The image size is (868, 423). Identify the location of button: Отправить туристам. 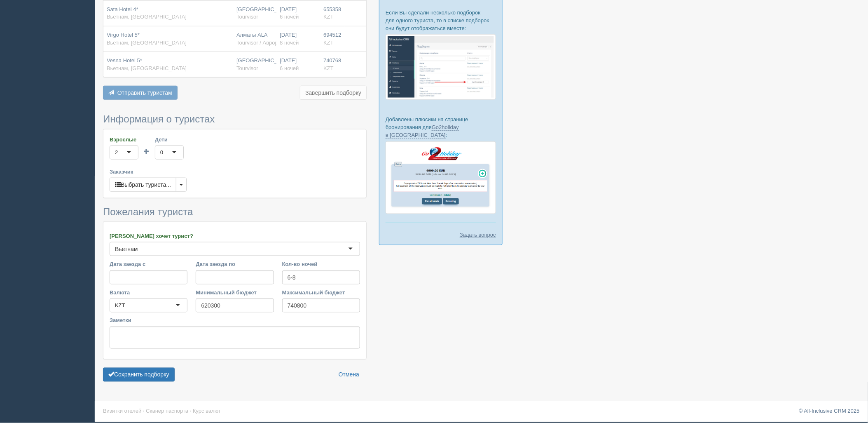
(140, 93).